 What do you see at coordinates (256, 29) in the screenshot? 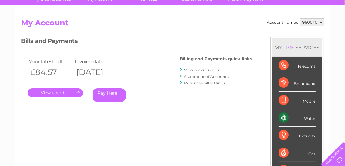
I see `a: Energy` at bounding box center [256, 29].